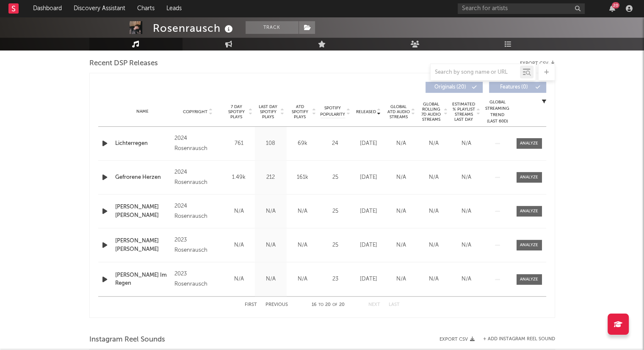 This screenshot has width=644, height=350. Describe the element at coordinates (251, 305) in the screenshot. I see `button: First` at that location.